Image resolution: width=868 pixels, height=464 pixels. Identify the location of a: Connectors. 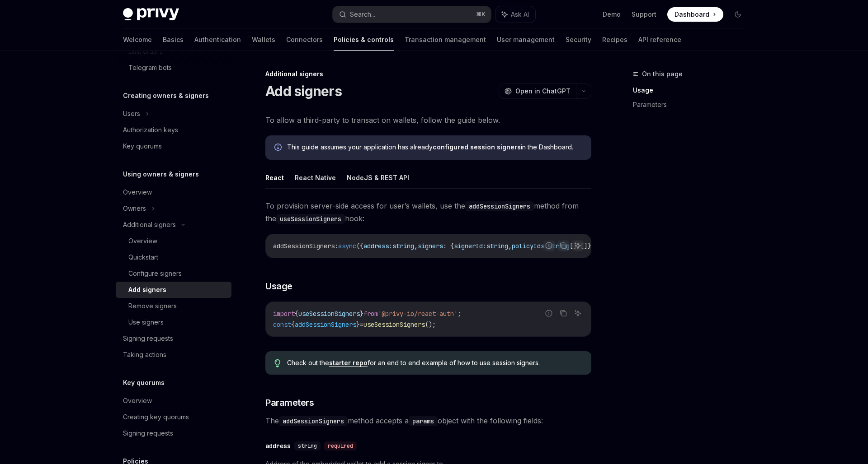
(304, 40).